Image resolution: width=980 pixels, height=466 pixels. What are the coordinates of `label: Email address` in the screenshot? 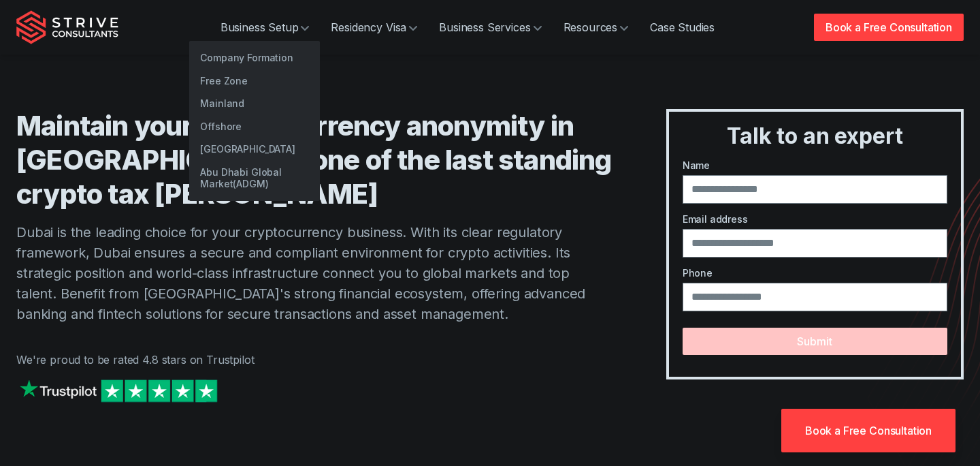 It's located at (815, 219).